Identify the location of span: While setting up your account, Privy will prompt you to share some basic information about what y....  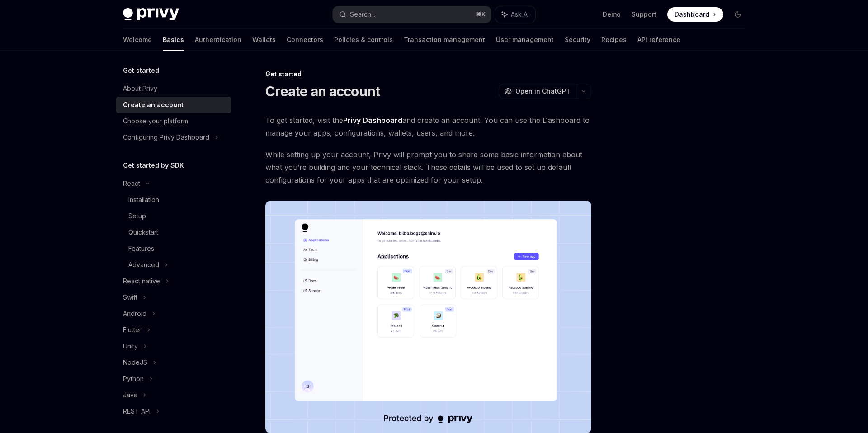
(428, 167).